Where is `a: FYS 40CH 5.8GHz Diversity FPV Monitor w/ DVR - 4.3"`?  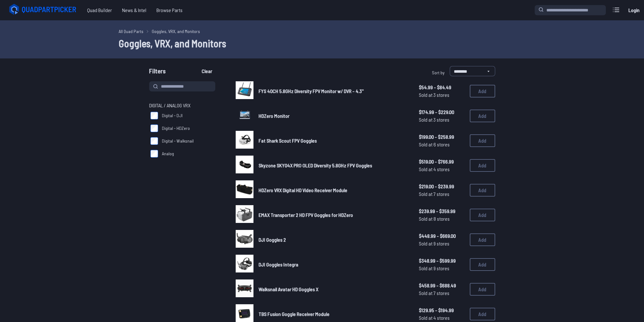 a: FYS 40CH 5.8GHz Diversity FPV Monitor w/ DVR - 4.3" is located at coordinates (333, 91).